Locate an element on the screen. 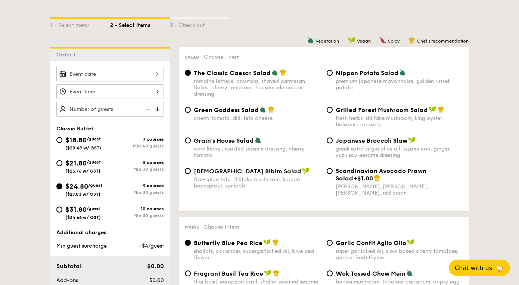 The image size is (519, 285). span: $24.80 is located at coordinates (77, 186).